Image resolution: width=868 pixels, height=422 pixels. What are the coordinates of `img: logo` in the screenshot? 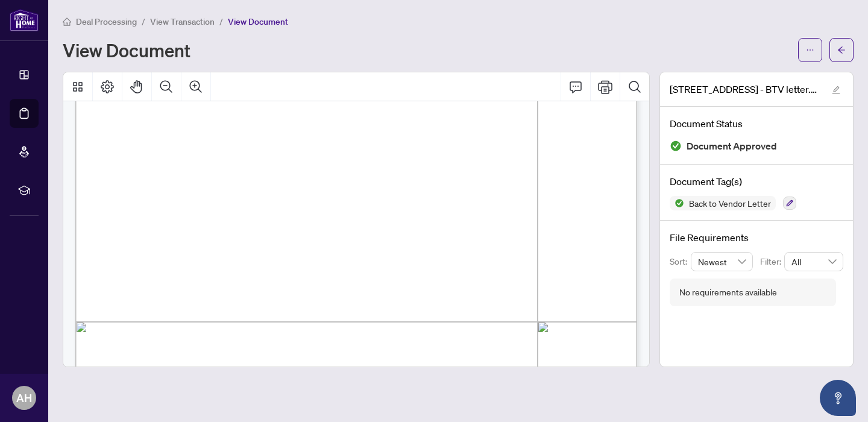 It's located at (24, 20).